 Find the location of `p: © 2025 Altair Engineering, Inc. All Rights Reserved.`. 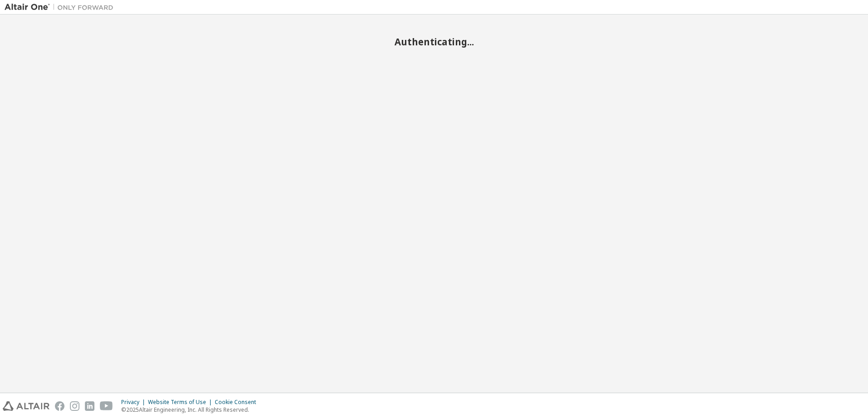

p: © 2025 Altair Engineering, Inc. All Rights Reserved. is located at coordinates (191, 409).